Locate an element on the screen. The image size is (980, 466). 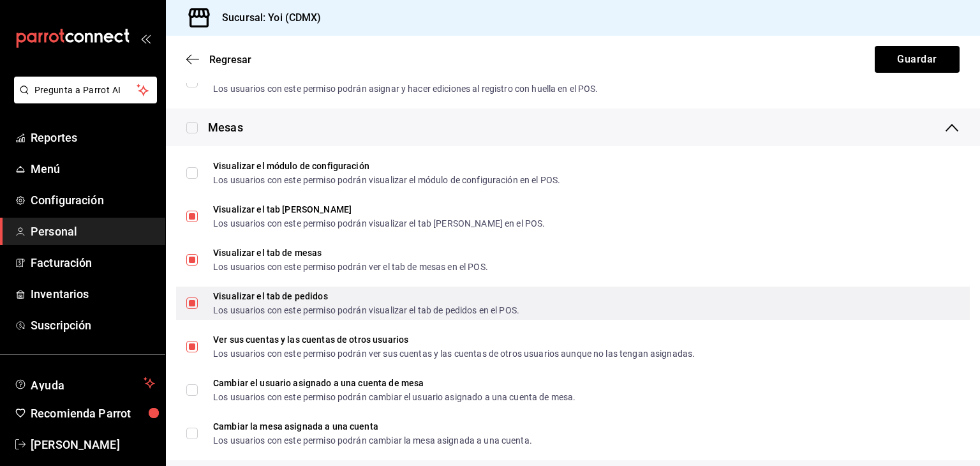
div: Los usuarios con este permiso podrán asignar y hacer ediciones al registro con huella en el POS. is located at coordinates (406, 89).